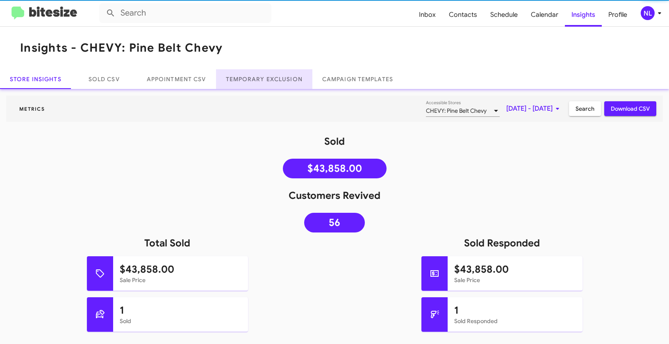 This screenshot has height=344, width=669. I want to click on span: $43,858.00, so click(334, 168).